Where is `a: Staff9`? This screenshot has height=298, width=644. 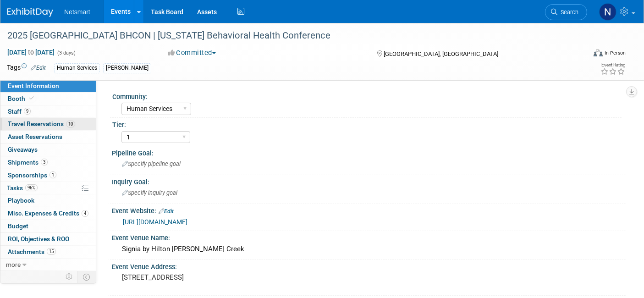
a: Staff9 is located at coordinates (48, 111).